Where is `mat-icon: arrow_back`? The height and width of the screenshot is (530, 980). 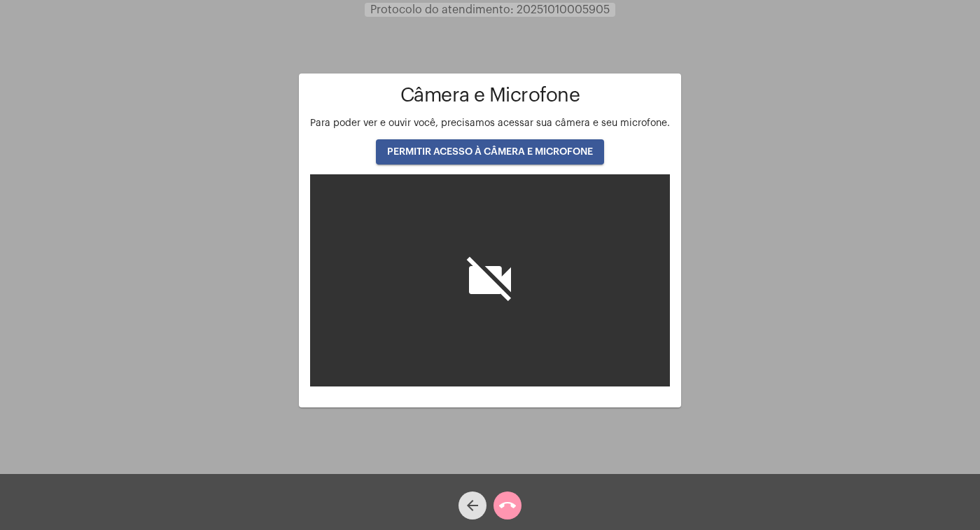
mat-icon: arrow_back is located at coordinates (472, 506).